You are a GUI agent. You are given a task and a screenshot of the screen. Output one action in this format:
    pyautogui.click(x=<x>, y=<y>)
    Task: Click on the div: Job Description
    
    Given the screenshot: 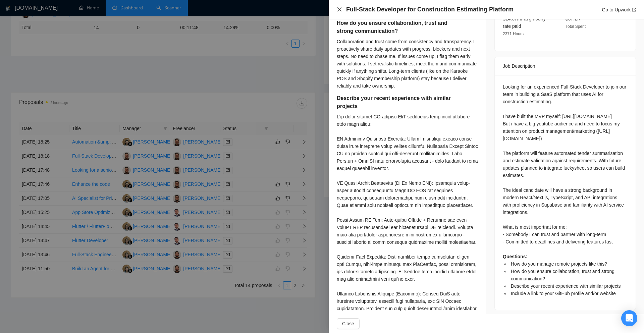 What is the action you would take?
    pyautogui.click(x=565, y=66)
    